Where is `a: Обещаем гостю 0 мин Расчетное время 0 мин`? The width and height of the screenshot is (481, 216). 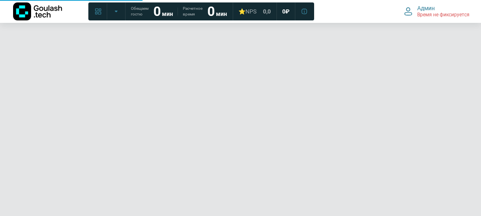 a: Обещаем гостю 0 мин Расчетное время 0 мин is located at coordinates (179, 11).